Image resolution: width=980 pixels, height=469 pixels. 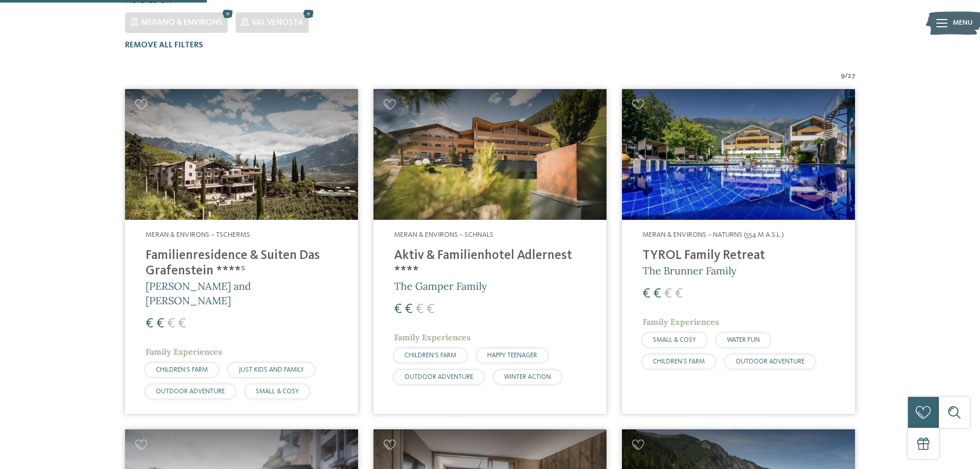 I want to click on span: Val Venosta, so click(x=278, y=22).